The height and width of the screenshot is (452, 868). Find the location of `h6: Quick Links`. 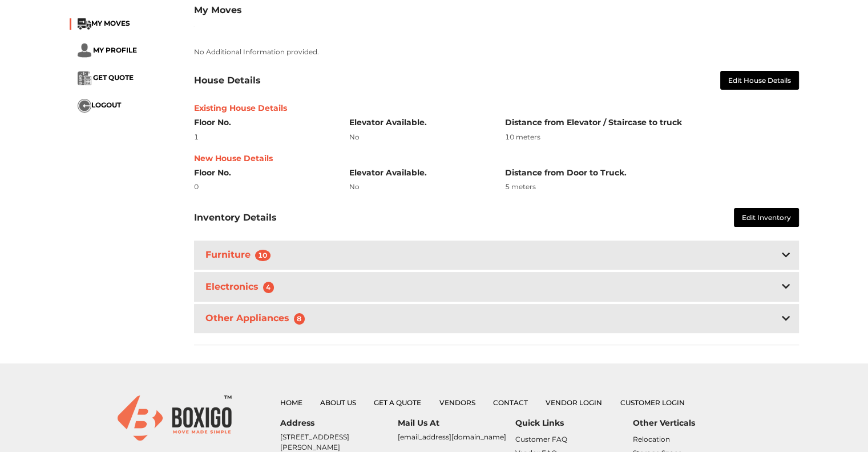

h6: Quick Links is located at coordinates (574, 423).